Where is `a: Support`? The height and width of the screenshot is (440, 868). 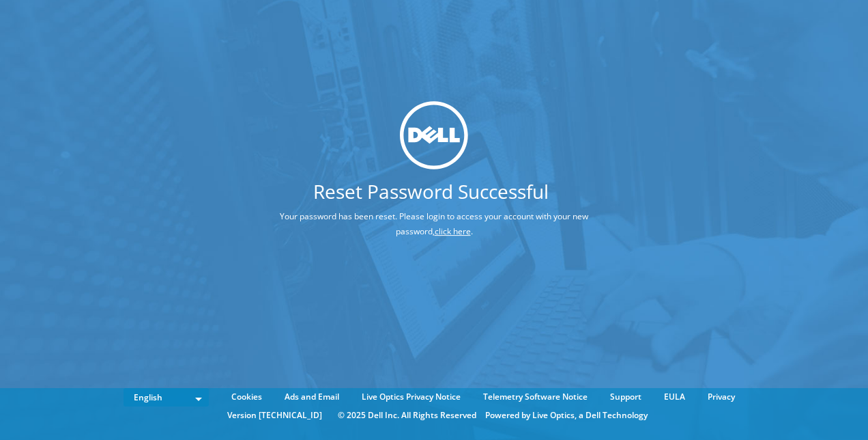 a: Support is located at coordinates (626, 397).